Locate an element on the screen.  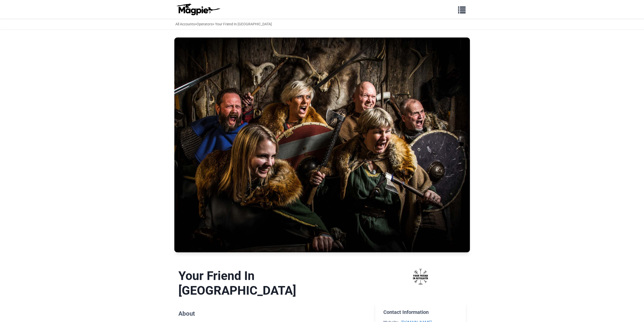
h2: About is located at coordinates (273, 313).